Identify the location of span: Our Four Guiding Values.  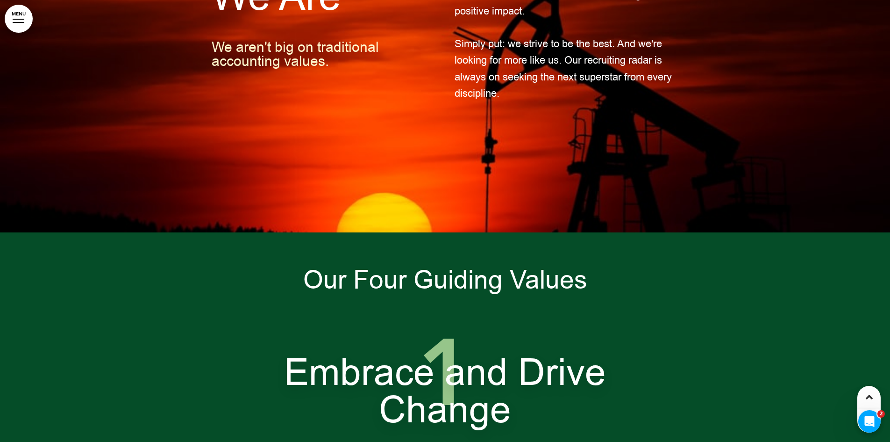
(445, 280).